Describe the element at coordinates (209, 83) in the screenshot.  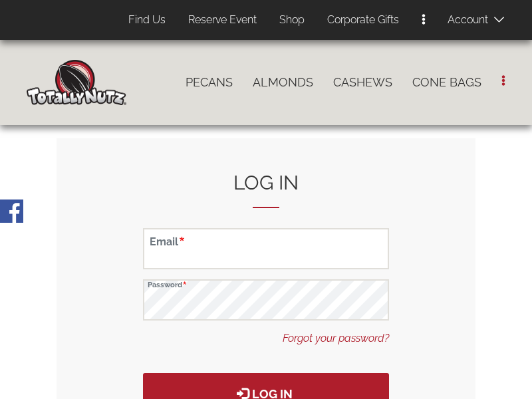
I see `a: Pecans` at that location.